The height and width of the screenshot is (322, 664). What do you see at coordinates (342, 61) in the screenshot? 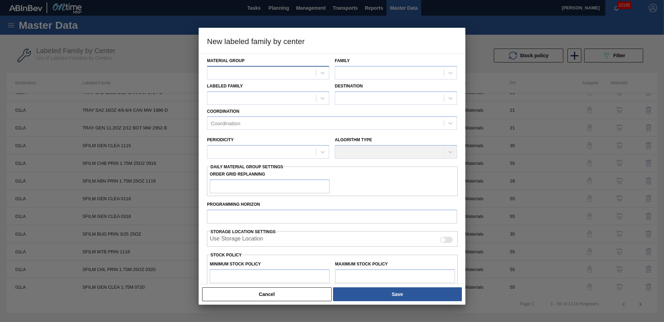
I see `label: Family` at bounding box center [342, 61].